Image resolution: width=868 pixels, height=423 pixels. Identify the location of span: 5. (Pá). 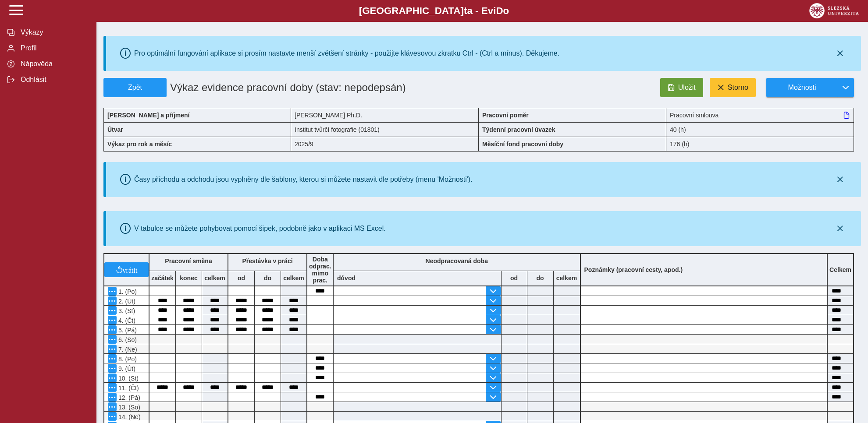
(126, 331).